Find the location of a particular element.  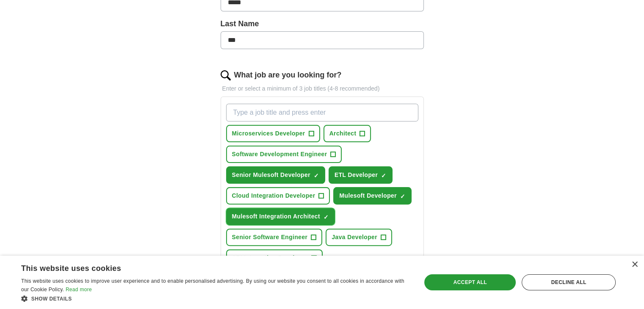

span: Java Developer is located at coordinates (355, 237).